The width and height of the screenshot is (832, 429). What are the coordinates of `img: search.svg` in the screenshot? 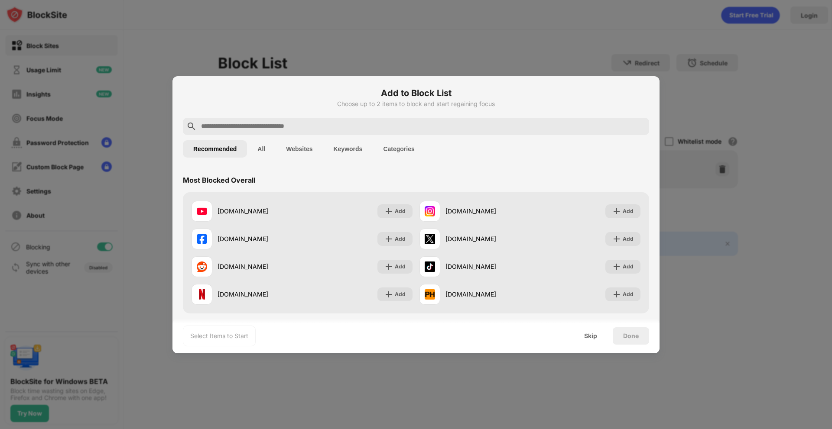 It's located at (191, 126).